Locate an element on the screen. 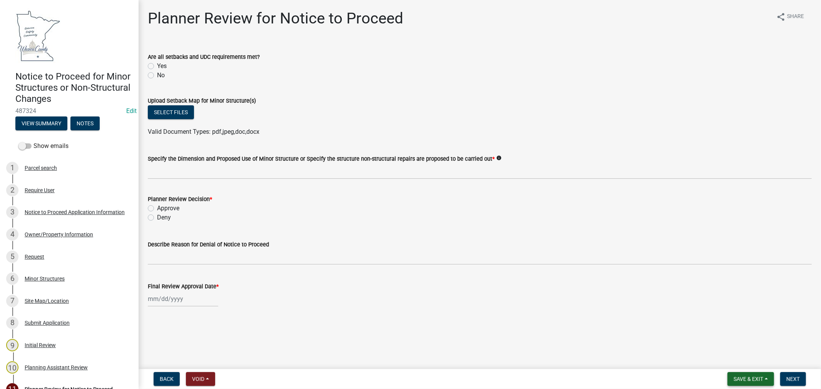  div: 10 is located at coordinates (12, 368).